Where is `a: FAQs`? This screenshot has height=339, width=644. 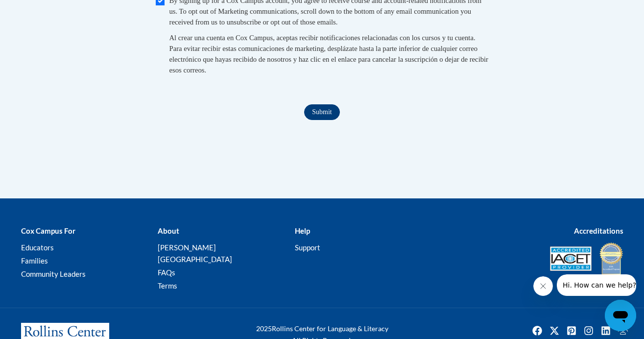
a: FAQs is located at coordinates (167, 273).